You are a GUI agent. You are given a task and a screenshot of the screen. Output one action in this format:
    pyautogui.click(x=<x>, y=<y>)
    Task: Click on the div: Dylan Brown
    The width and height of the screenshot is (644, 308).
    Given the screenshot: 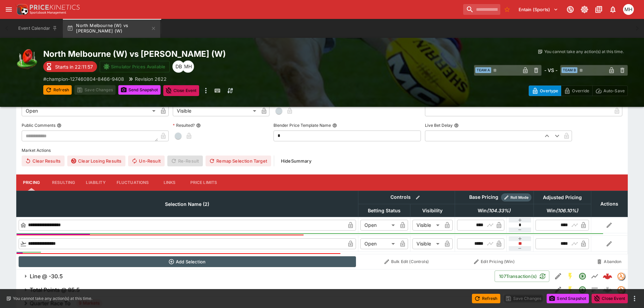 What is the action you would take?
    pyautogui.click(x=179, y=67)
    